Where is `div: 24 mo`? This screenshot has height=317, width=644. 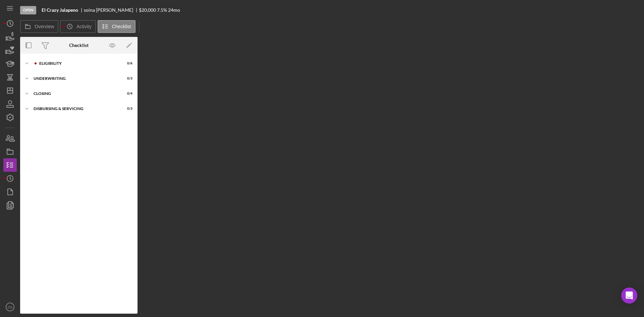
div: 24 mo is located at coordinates (174, 10).